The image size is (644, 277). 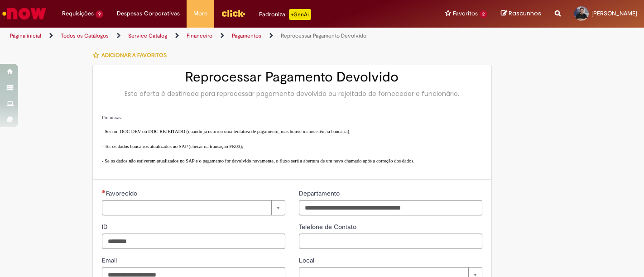 I want to click on span: Adicionar a Favoritos, so click(x=134, y=55).